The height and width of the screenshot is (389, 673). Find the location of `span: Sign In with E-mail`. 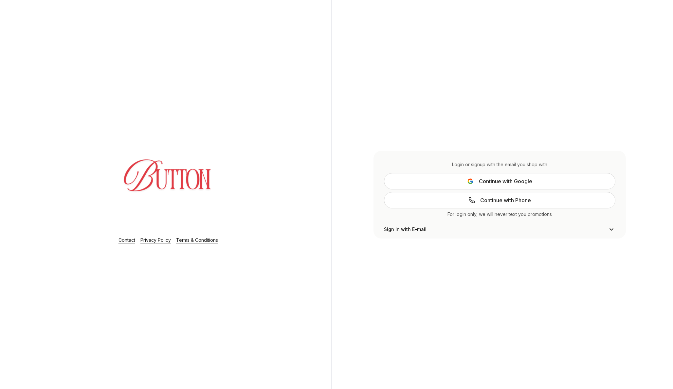

span: Sign In with E-mail is located at coordinates (405, 229).